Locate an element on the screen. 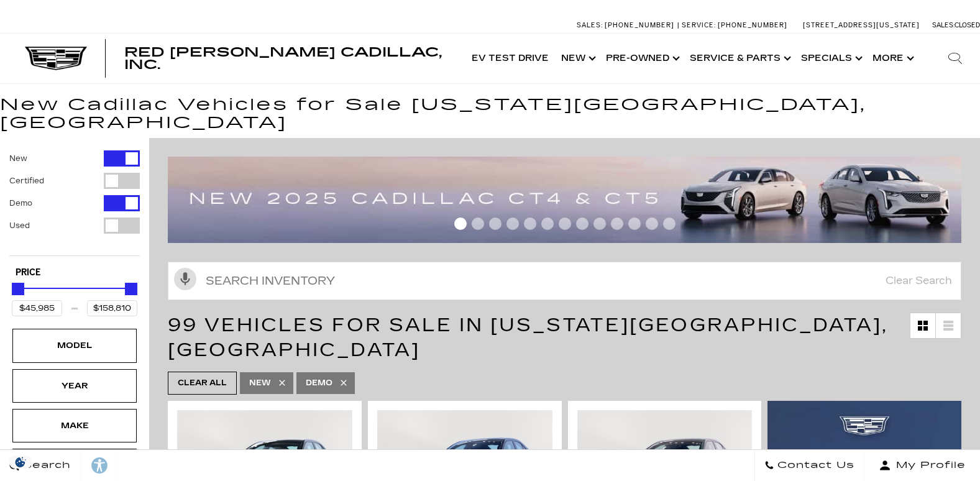 Image resolution: width=980 pixels, height=481 pixels. a: Service & Parts is located at coordinates (739, 59).